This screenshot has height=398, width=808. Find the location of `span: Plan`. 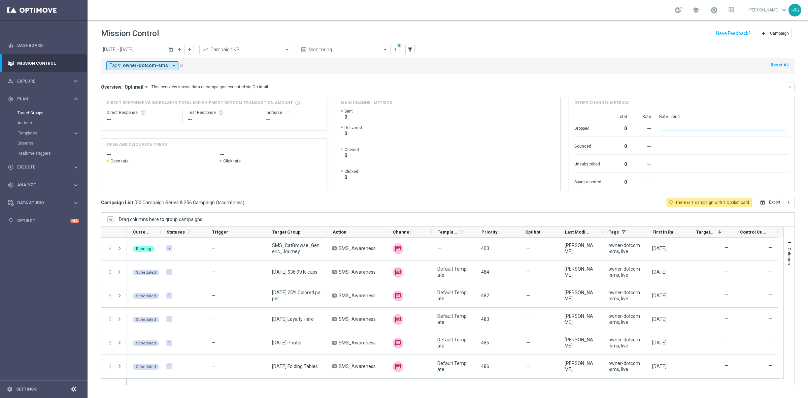

span: Plan is located at coordinates (45, 99).